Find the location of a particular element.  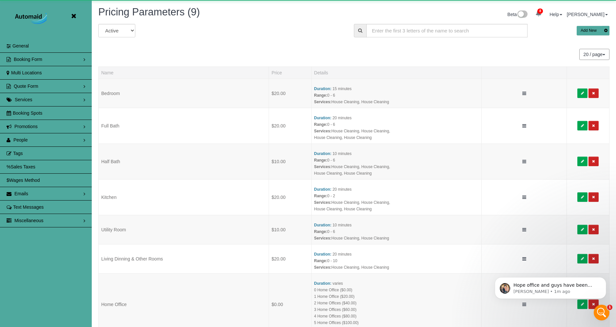

th: Name is located at coordinates (184, 72).